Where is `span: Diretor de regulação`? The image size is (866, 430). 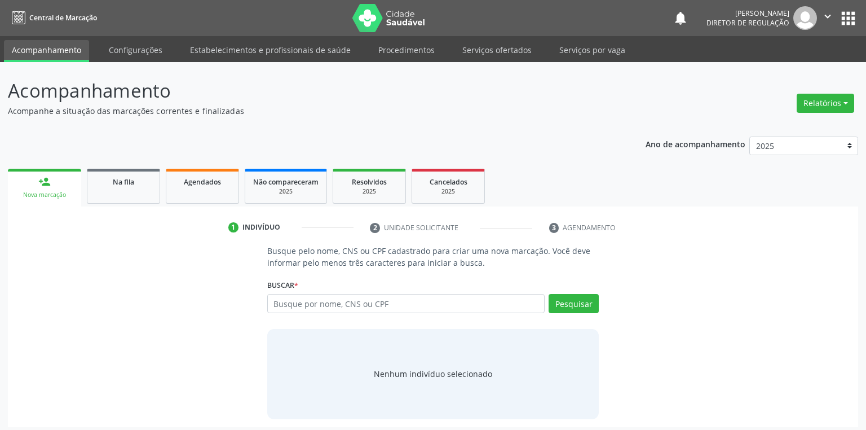
span: Diretor de regulação is located at coordinates (748, 23).